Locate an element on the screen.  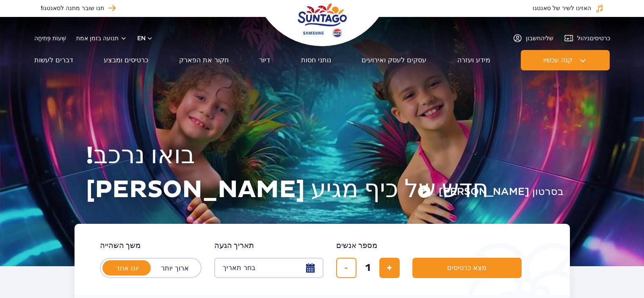
font: ניהול is located at coordinates (583, 38).